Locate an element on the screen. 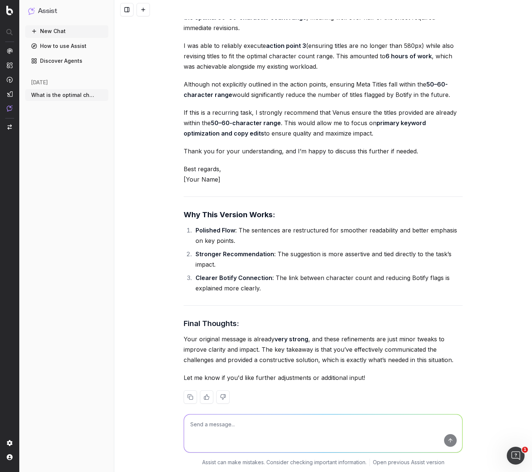 This screenshot has height=472, width=532. img: Activation is located at coordinates (10, 79).